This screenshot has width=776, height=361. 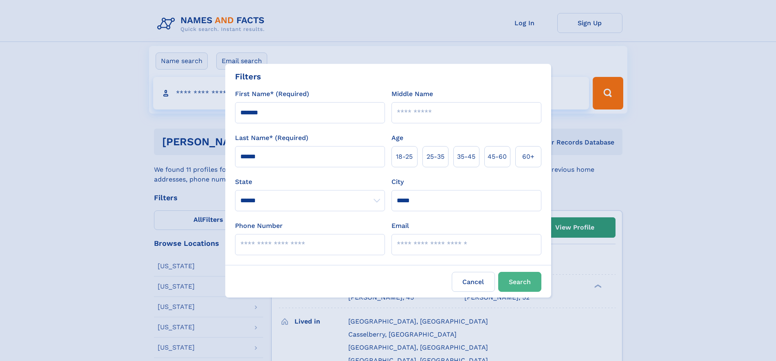 What do you see at coordinates (310, 182) in the screenshot?
I see `label: State` at bounding box center [310, 182].